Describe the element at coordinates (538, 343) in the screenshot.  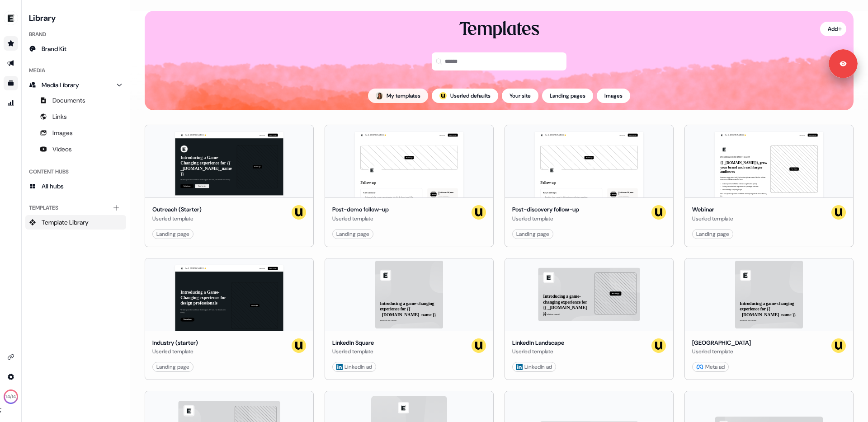
I see `div: LinkedIn Landscape` at that location.